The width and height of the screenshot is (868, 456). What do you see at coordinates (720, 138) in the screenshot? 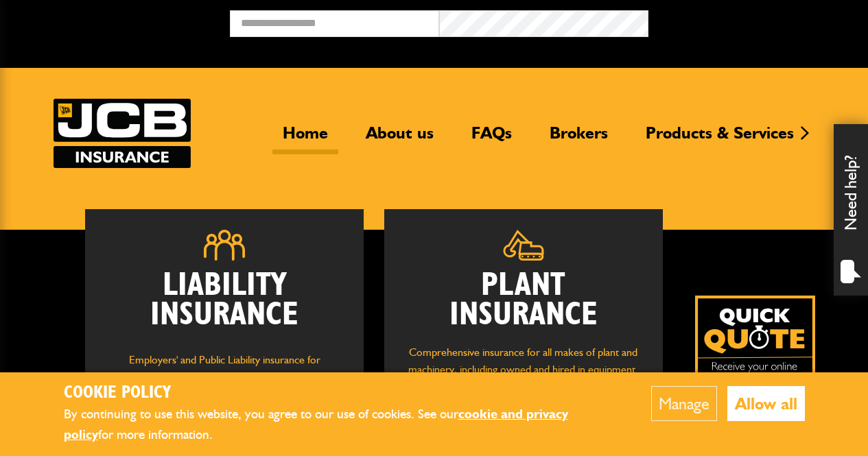
I see `a: Products & Services` at bounding box center [720, 138].